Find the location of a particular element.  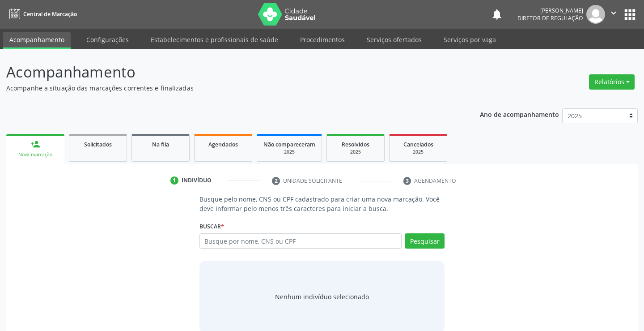

span: Resolvidos is located at coordinates (356, 144).